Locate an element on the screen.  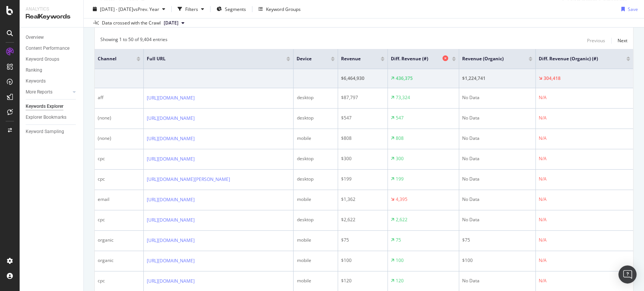
a: Keywords is located at coordinates (52, 81).